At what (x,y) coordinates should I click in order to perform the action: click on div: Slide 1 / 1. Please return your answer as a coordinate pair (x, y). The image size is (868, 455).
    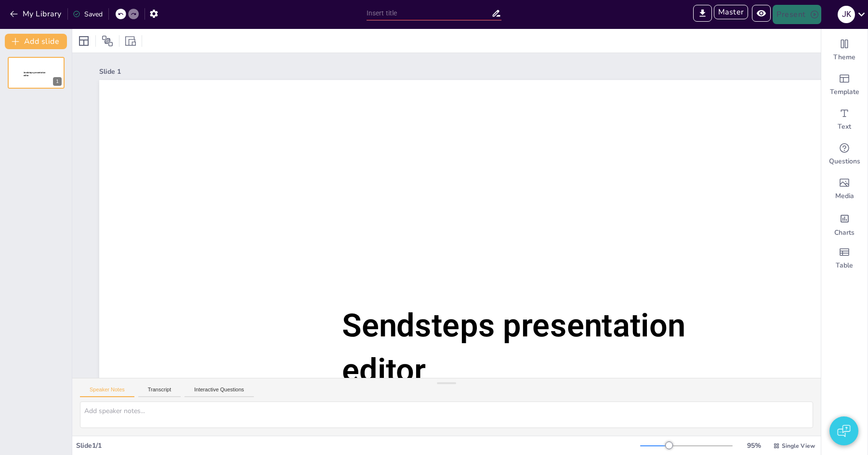
    Looking at the image, I should click on (358, 446).